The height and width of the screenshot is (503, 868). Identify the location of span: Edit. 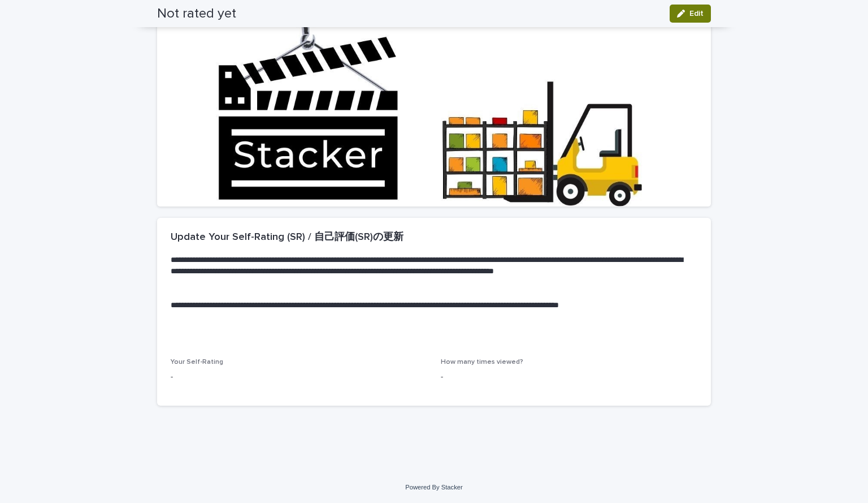
(696, 14).